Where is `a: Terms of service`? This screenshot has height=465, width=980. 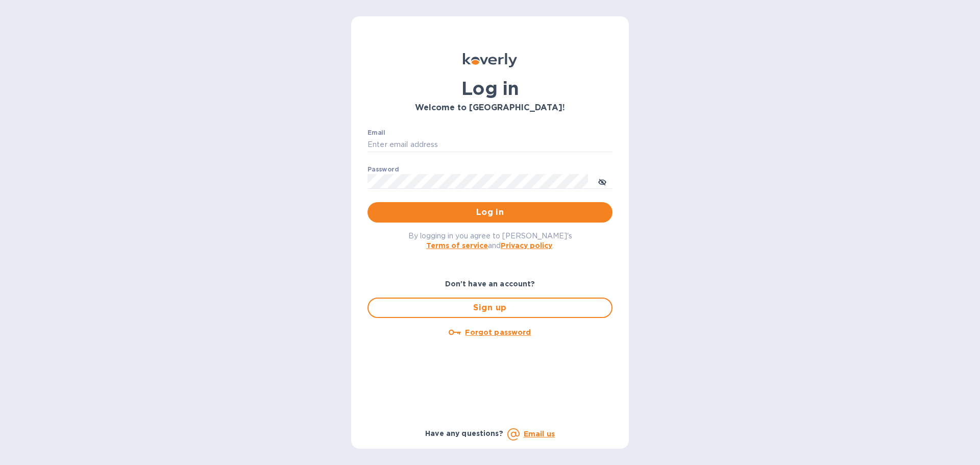
a: Terms of service is located at coordinates (457, 246).